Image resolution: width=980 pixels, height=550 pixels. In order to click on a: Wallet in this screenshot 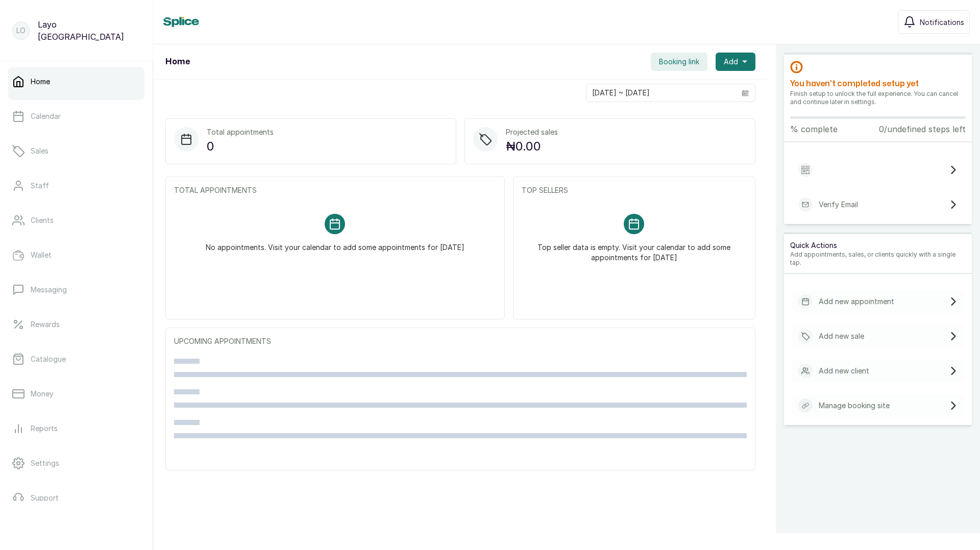, I will do `click(76, 255)`.